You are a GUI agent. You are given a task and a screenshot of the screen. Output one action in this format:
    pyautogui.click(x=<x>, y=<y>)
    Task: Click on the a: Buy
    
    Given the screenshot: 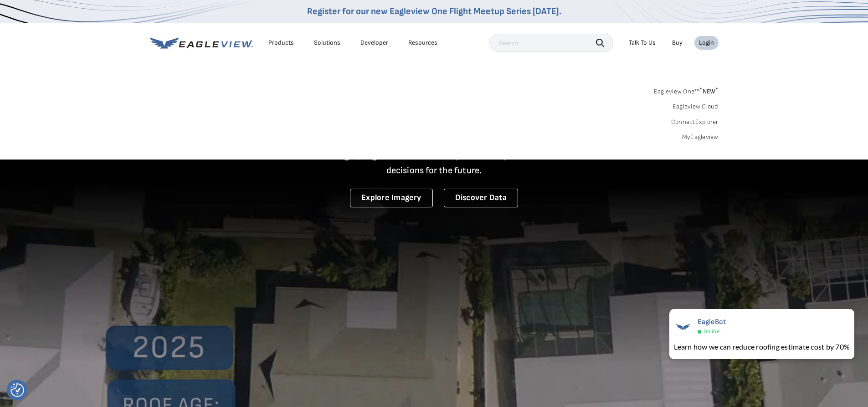 What is the action you would take?
    pyautogui.click(x=677, y=43)
    